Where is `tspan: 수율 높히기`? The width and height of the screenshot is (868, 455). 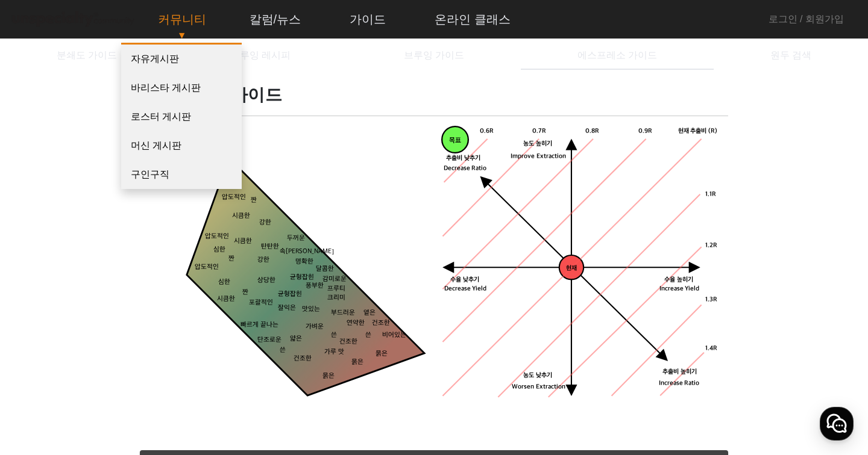 tspan: 수율 높히기 is located at coordinates (679, 279).